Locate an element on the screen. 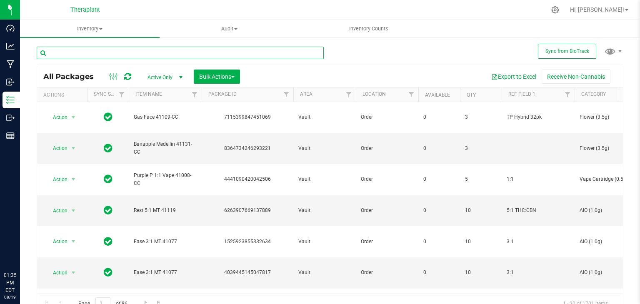  inline-svg: Analytics is located at coordinates (10, 46).